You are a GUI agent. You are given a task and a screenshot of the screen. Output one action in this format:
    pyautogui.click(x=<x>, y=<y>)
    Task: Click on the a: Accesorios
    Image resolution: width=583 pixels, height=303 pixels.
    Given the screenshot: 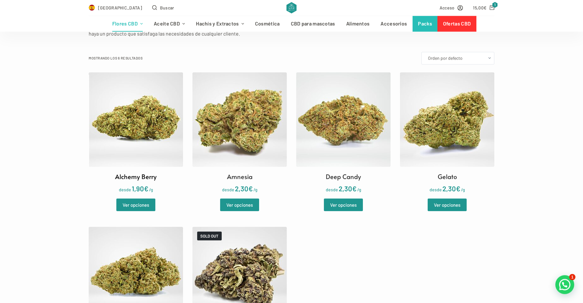 What is the action you would take?
    pyautogui.click(x=393, y=24)
    